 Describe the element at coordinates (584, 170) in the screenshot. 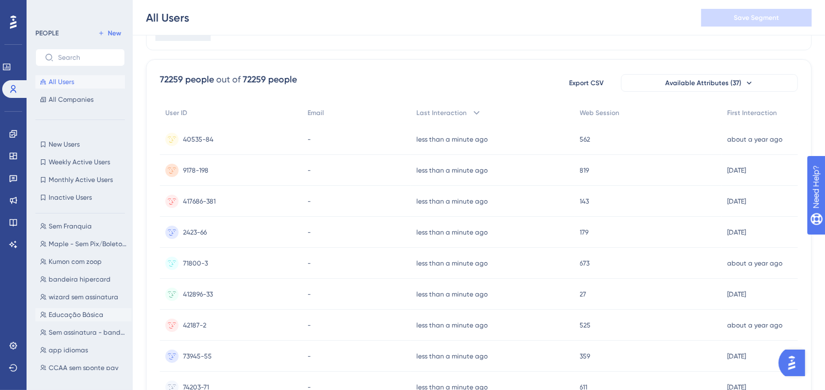

I see `span: 819` at that location.